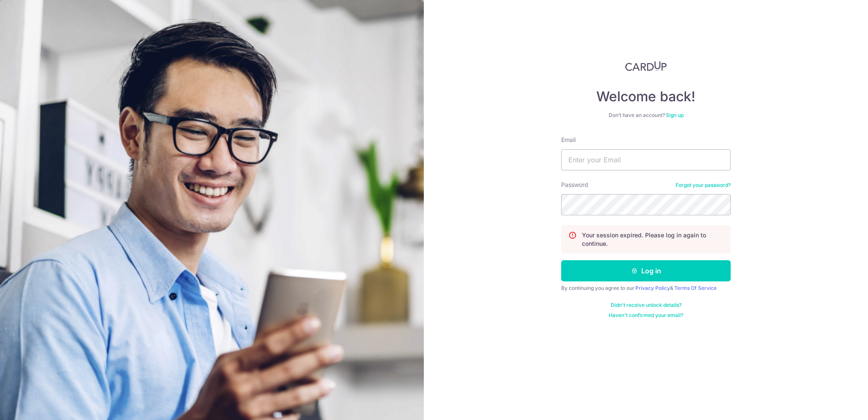 The height and width of the screenshot is (420, 868). I want to click on label: Password, so click(575, 185).